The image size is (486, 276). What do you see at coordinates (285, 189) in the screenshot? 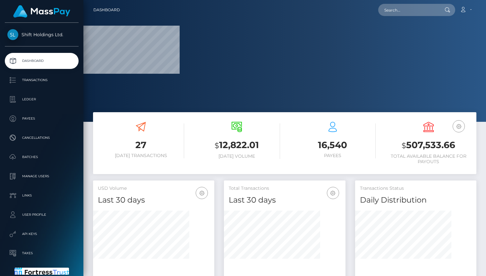
I see `h5: Total Transactions` at bounding box center [285, 189].